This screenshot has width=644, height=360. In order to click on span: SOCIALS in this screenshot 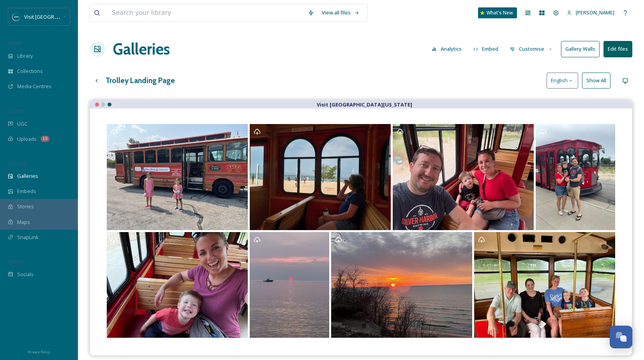, I will do `click(16, 261)`.